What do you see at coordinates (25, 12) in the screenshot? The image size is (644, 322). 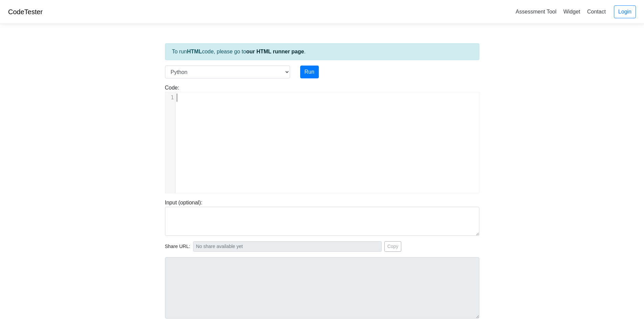 I see `a: CodeTester` at bounding box center [25, 12].